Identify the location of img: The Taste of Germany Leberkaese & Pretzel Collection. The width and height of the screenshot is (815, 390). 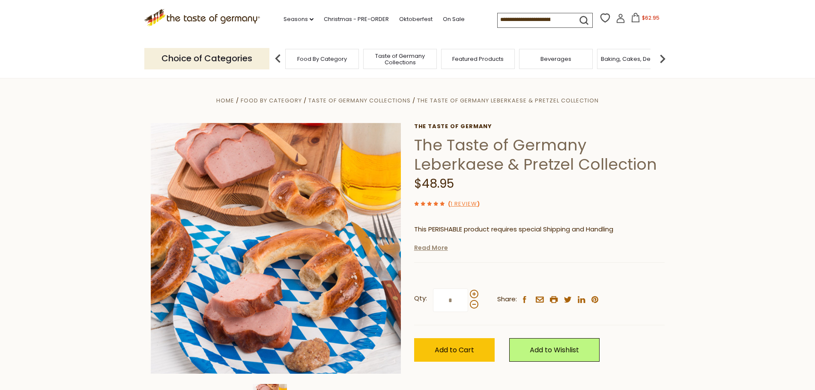
(276, 248).